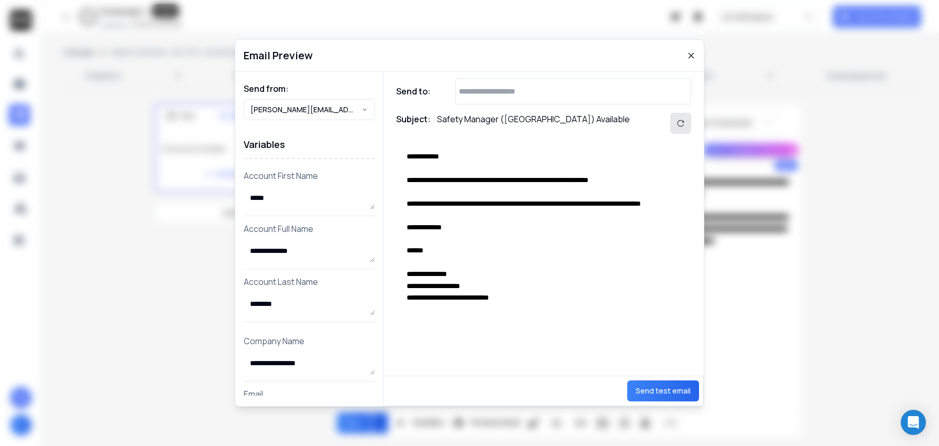 This screenshot has width=939, height=446. I want to click on p: Company Name, so click(309, 341).